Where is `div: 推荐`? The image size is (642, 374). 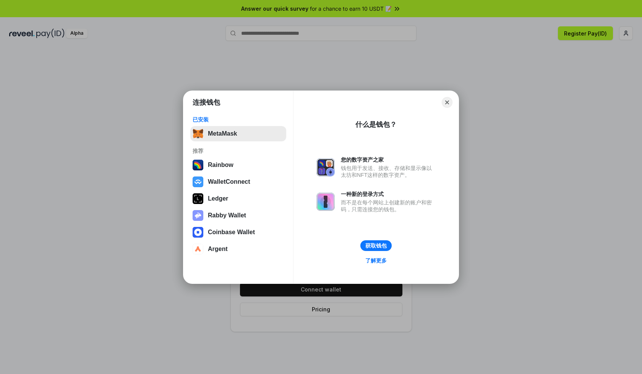
div: 推荐 is located at coordinates (238, 151).